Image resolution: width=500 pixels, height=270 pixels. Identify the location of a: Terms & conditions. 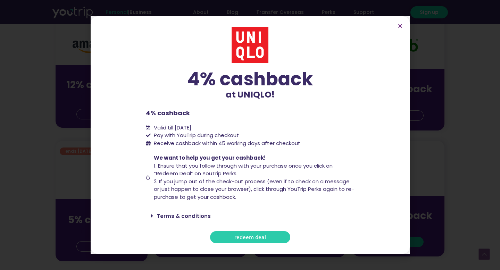
(184, 216).